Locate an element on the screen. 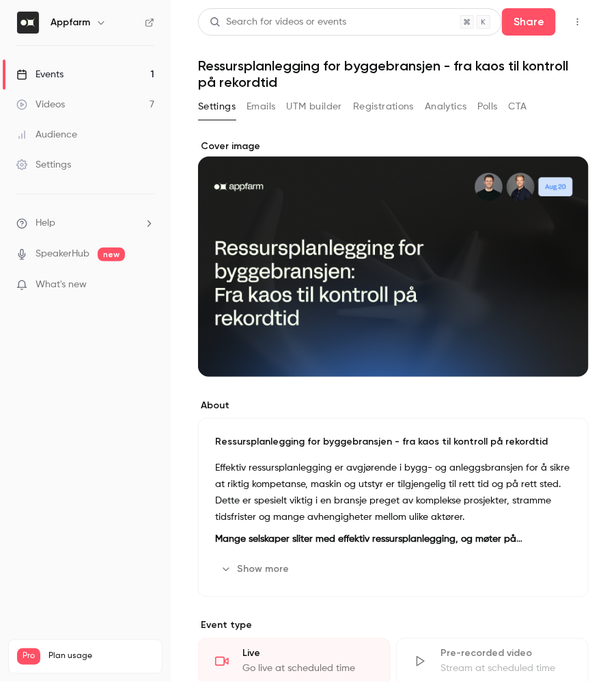 Image resolution: width=616 pixels, height=682 pixels. button: Polls is located at coordinates (488, 106).